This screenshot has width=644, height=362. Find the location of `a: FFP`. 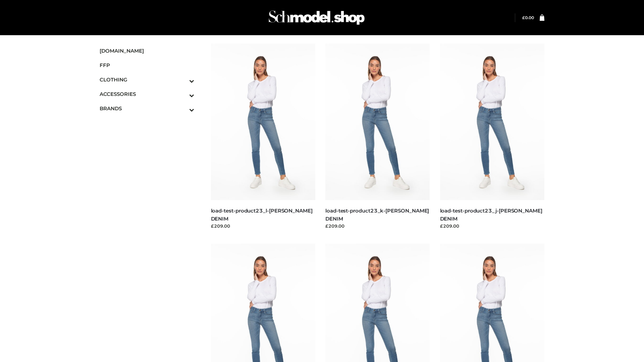

a: FFP is located at coordinates (147, 65).